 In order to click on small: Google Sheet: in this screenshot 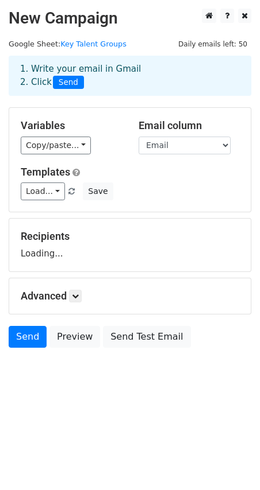, I will do `click(67, 44)`.